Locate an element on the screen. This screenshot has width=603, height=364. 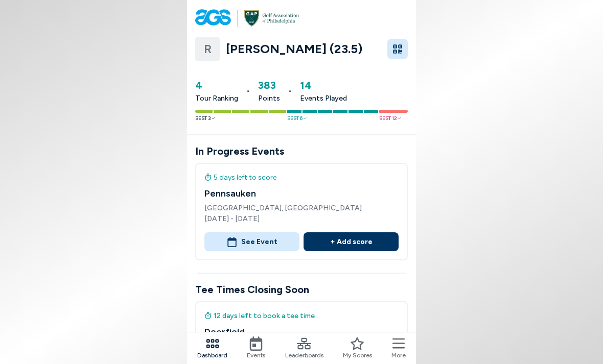
h4: Deerfield is located at coordinates (298, 332).